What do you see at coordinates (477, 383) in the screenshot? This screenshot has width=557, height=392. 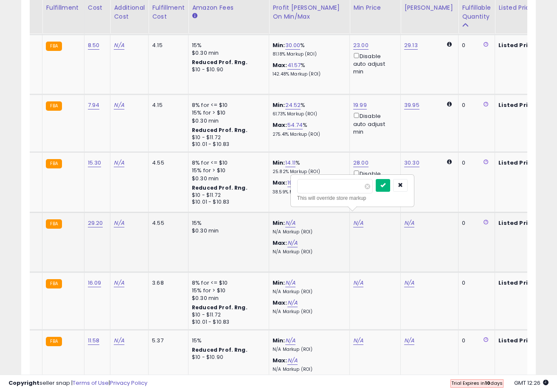 I see `span: Trial Expires in days` at bounding box center [477, 383].